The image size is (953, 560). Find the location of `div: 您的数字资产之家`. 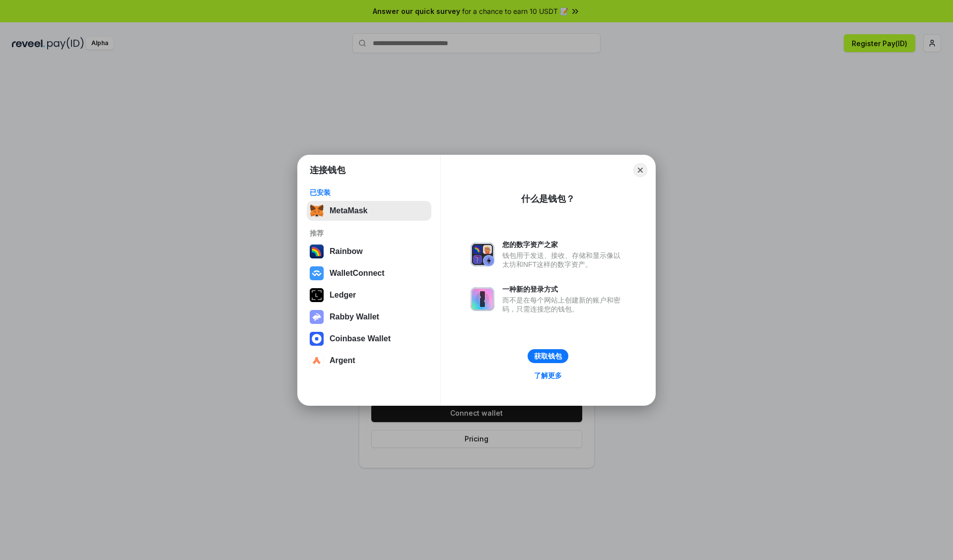

div: 您的数字资产之家 is located at coordinates (564, 244).